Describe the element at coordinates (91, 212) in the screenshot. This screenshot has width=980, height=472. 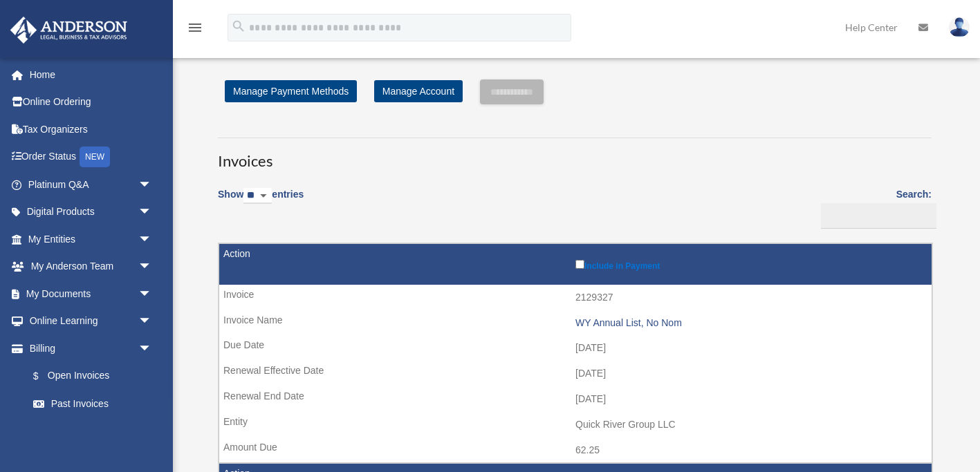
I see `a: Digital Productsarrow_drop_down` at that location.